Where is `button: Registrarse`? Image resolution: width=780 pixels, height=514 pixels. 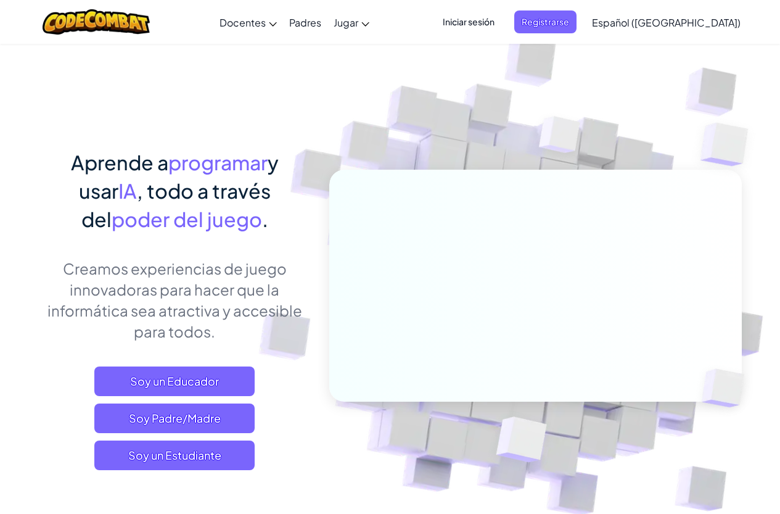
button: Registrarse is located at coordinates (545, 22).